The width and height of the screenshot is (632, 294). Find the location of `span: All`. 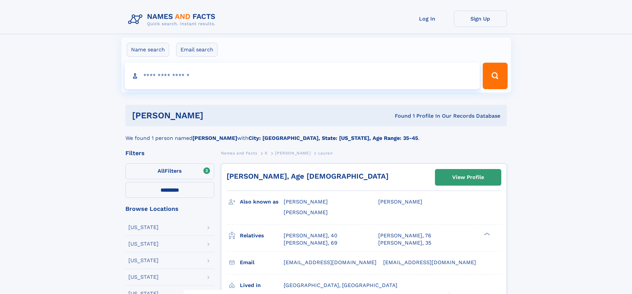

span: All is located at coordinates (161, 171).